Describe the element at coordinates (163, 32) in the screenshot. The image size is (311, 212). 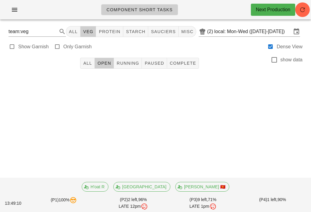
I see `button: sauciers` at that location.